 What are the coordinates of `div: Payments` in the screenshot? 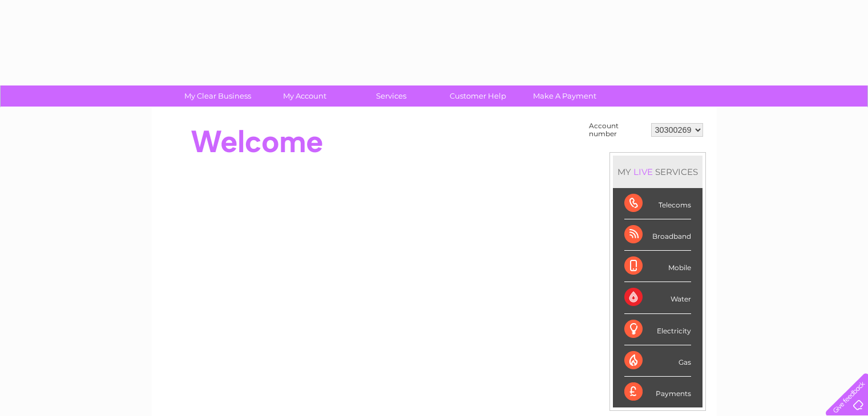 It's located at (658, 392).